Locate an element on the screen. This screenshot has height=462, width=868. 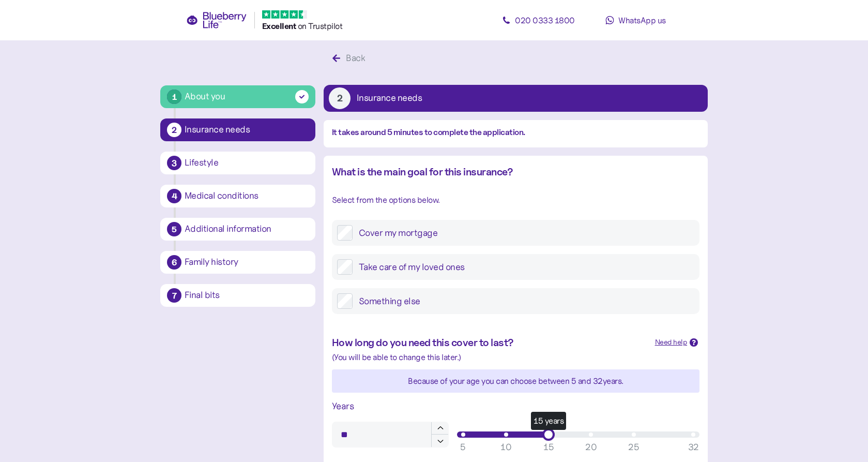
button: 1About you is located at coordinates (238, 97).